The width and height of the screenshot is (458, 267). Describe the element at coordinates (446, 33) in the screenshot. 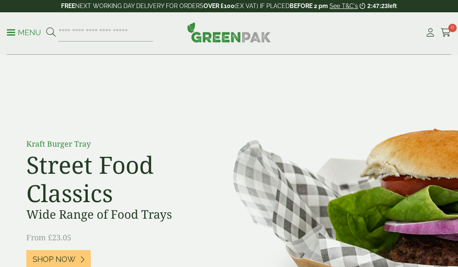

I see `a: 0` at that location.